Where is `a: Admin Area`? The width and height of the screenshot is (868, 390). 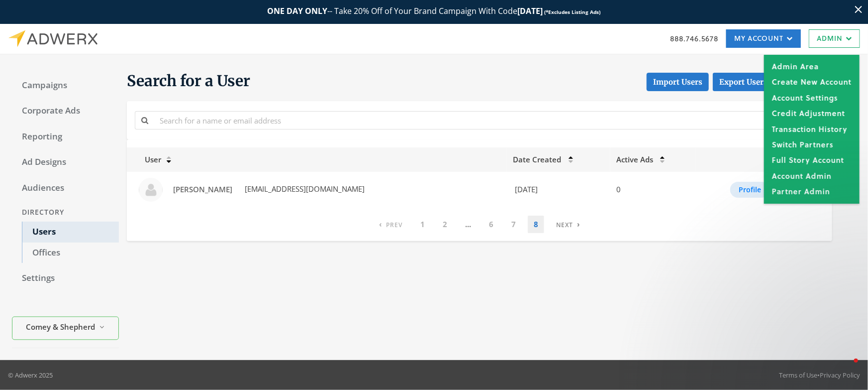
a: Admin Area is located at coordinates (812, 66).